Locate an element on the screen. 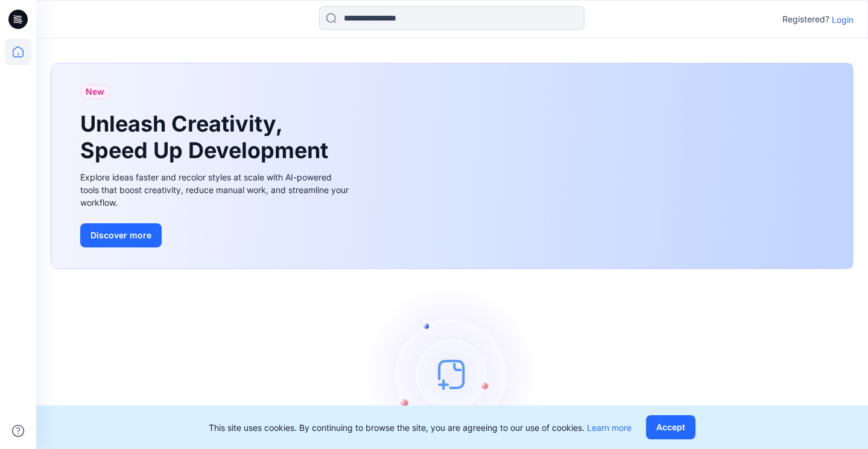 This screenshot has width=868, height=449. button: Discover more is located at coordinates (121, 235).